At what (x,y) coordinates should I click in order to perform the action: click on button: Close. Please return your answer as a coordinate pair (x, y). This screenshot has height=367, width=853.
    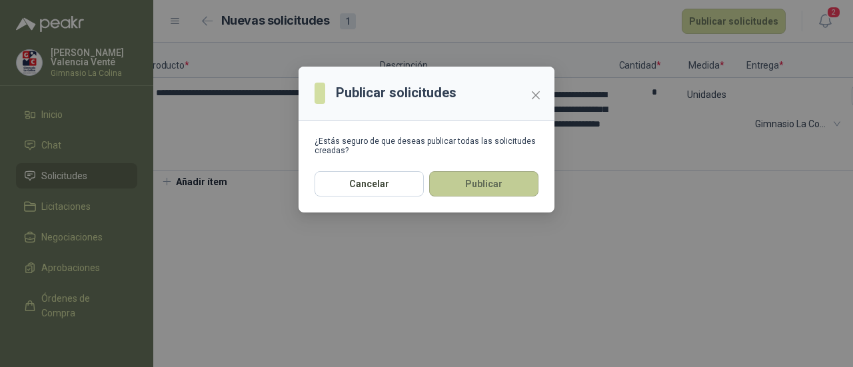
    Looking at the image, I should click on (535, 95).